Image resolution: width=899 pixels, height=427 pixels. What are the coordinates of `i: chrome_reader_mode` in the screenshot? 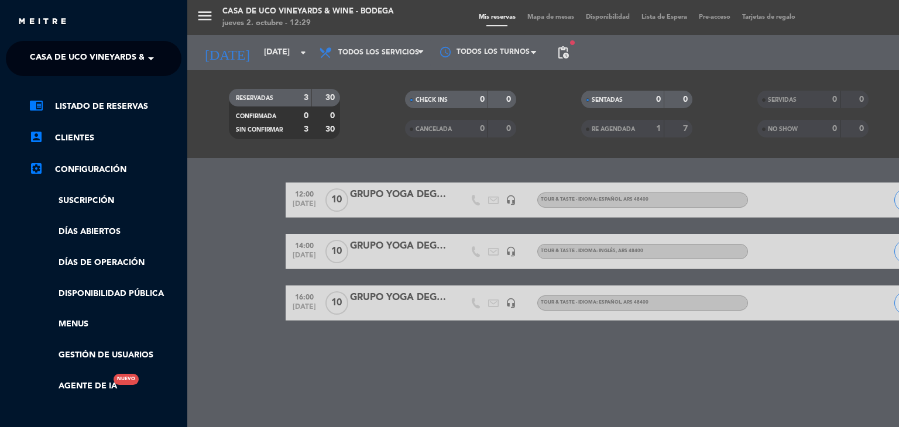 It's located at (36, 105).